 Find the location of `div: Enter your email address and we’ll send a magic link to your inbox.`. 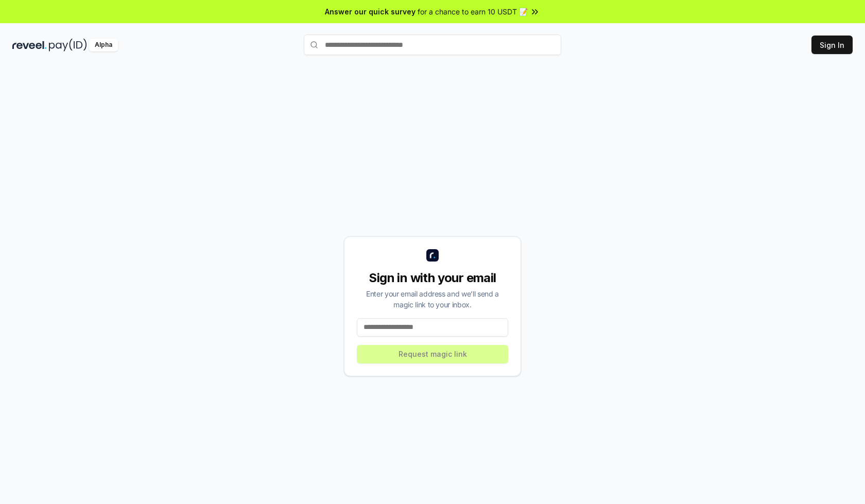

div: Enter your email address and we’ll send a magic link to your inbox. is located at coordinates (432, 299).